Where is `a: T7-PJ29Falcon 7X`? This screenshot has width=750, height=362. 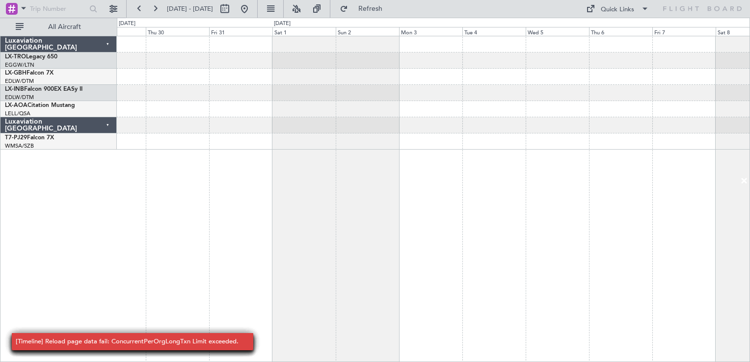
a: T7-PJ29Falcon 7X is located at coordinates (29, 138).